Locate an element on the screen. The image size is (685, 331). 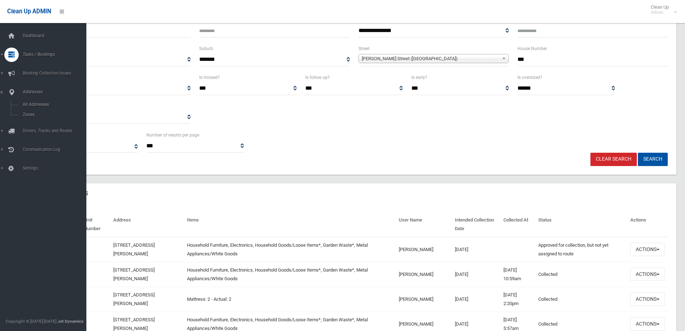
th: Unit Number is located at coordinates (96, 224).